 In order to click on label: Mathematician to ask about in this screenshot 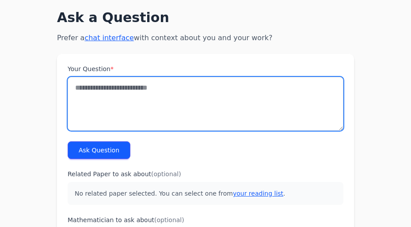, I will do `click(205, 220)`.